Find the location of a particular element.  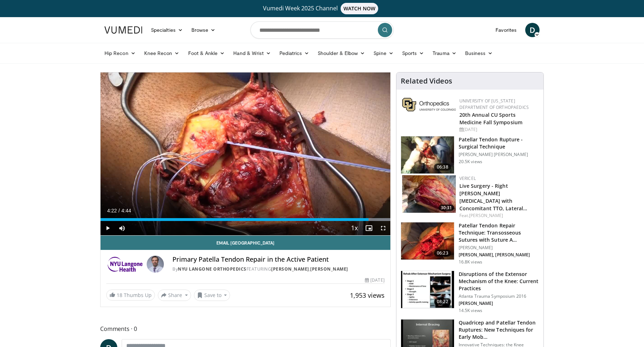

button: Play is located at coordinates (108, 228).